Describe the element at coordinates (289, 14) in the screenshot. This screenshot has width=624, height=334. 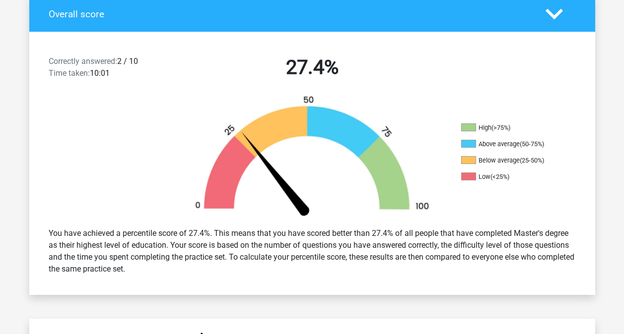
I see `h4: Overall score` at that location.